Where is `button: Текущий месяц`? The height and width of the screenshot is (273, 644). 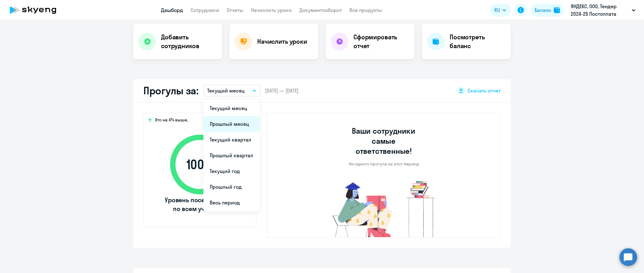 button: Текущий месяц is located at coordinates (232, 91).